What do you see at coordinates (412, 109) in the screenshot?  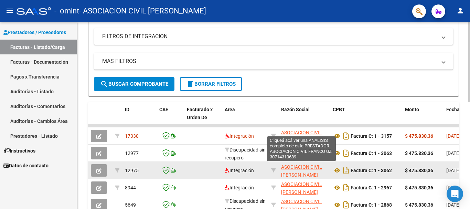 I see `span: Monto` at bounding box center [412, 109].